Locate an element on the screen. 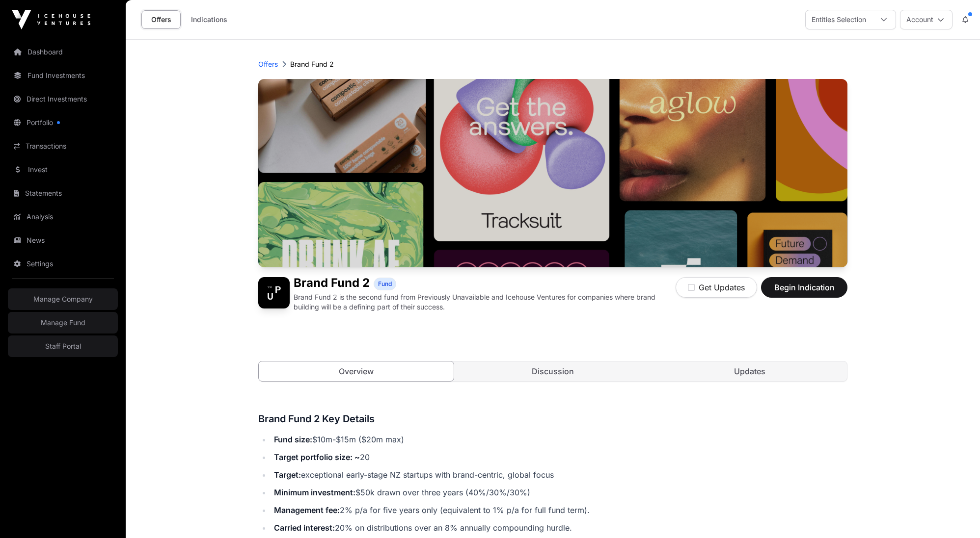 The width and height of the screenshot is (980, 538). span: Fund is located at coordinates (385, 284).